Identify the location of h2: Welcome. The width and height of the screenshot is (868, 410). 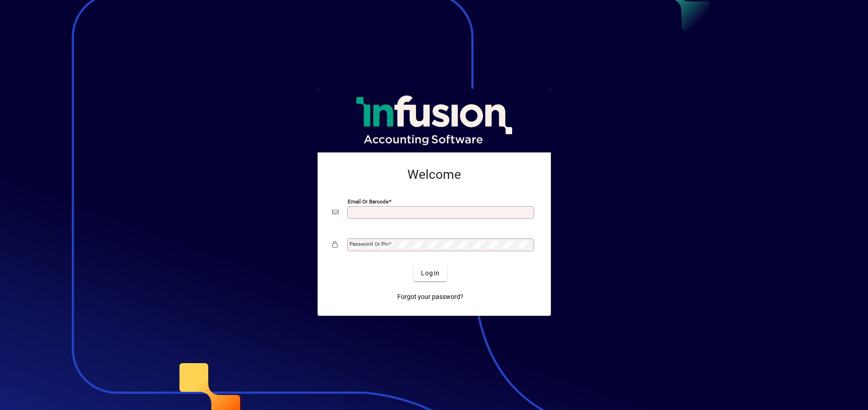
(434, 175).